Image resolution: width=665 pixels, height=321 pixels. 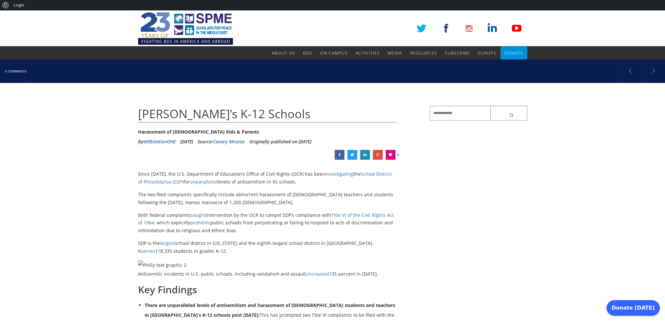 What do you see at coordinates (514, 53) in the screenshot?
I see `a: Donate` at bounding box center [514, 53].